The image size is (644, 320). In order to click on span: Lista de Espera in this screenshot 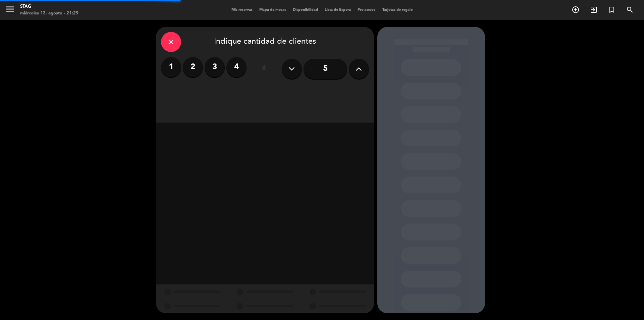, I will do `click(338, 10)`.